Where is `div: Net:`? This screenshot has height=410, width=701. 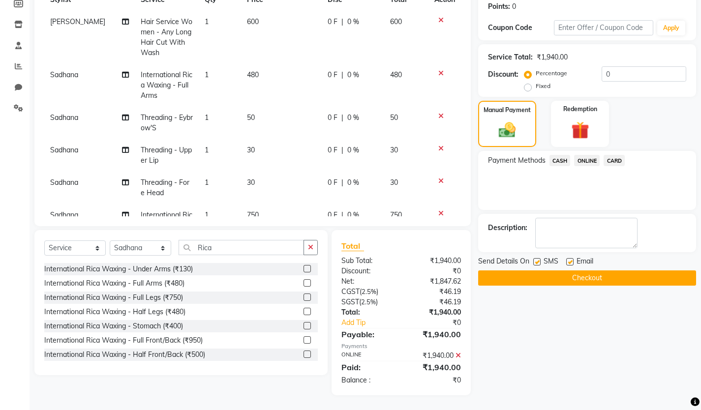
div: Net: is located at coordinates (367, 281).